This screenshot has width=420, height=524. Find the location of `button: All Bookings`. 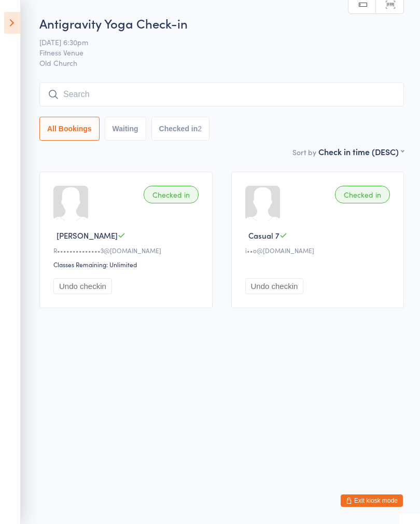

button: All Bookings is located at coordinates (69, 129).